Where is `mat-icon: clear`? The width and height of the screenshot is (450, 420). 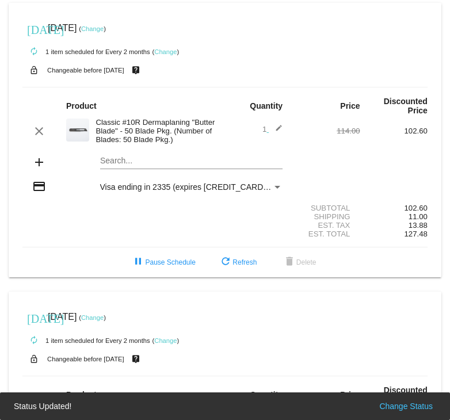 mat-icon: clear is located at coordinates (39, 131).